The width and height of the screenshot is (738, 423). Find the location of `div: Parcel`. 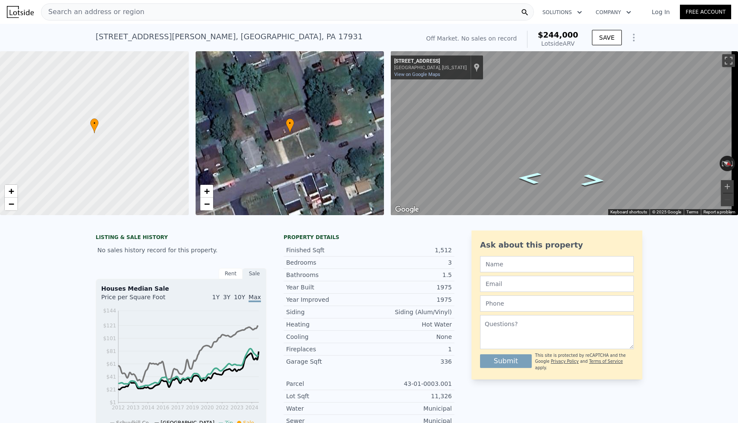

div: Parcel is located at coordinates (327, 384).